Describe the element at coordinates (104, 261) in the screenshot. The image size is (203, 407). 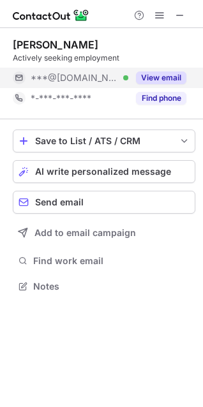
I see `button: Find work email` at that location.